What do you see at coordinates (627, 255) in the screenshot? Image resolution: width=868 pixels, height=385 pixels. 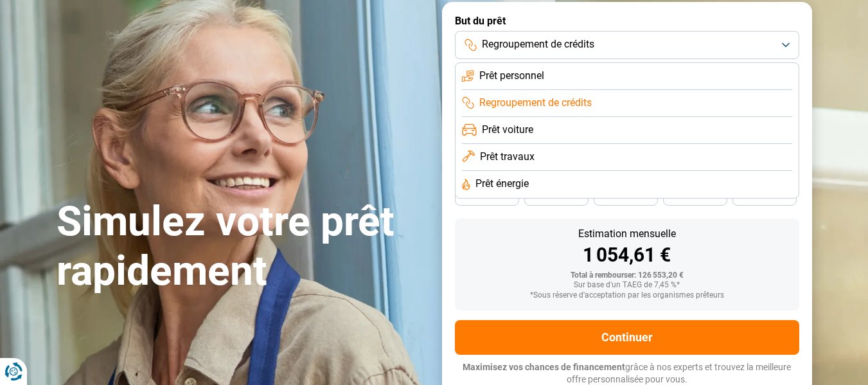 I see `div: 1 054,61 €` at bounding box center [627, 255].